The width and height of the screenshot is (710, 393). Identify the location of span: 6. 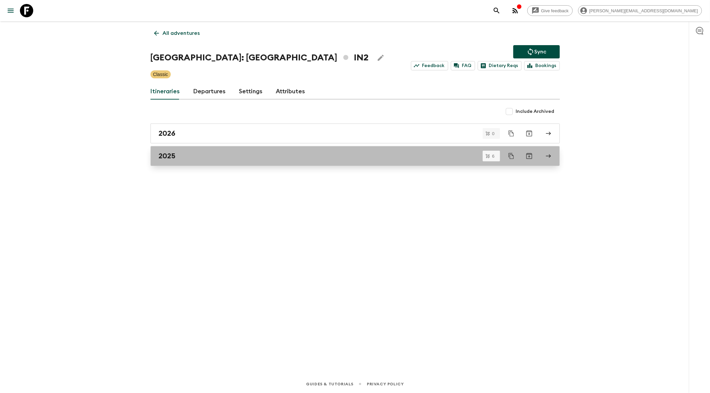
(493, 156).